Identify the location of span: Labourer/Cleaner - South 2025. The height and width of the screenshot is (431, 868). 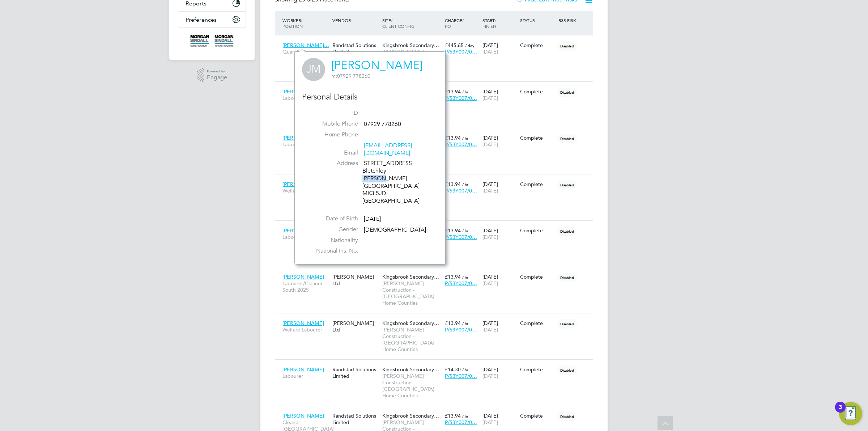
(306, 286).